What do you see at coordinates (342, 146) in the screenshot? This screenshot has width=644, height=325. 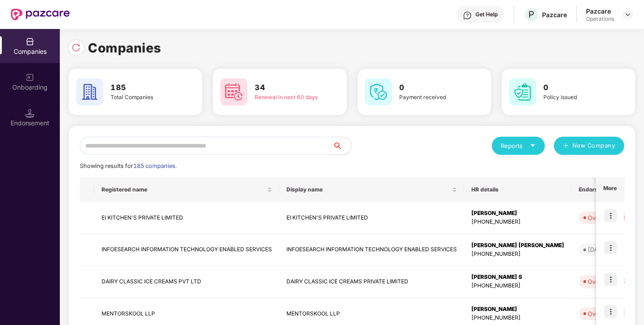 I see `button: search` at bounding box center [342, 146].